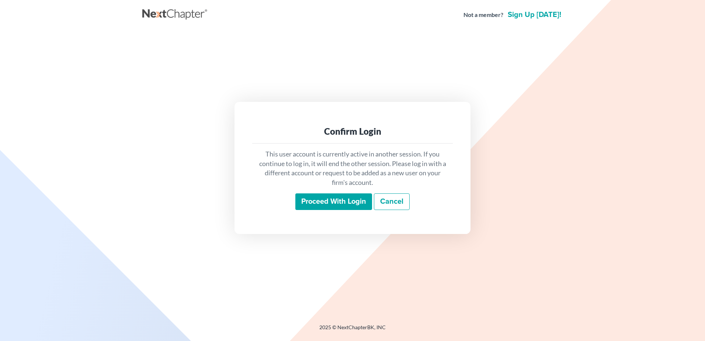 This screenshot has width=705, height=341. Describe the element at coordinates (353, 330) in the screenshot. I see `div: 2025 © NextChapterBK, INC` at that location.